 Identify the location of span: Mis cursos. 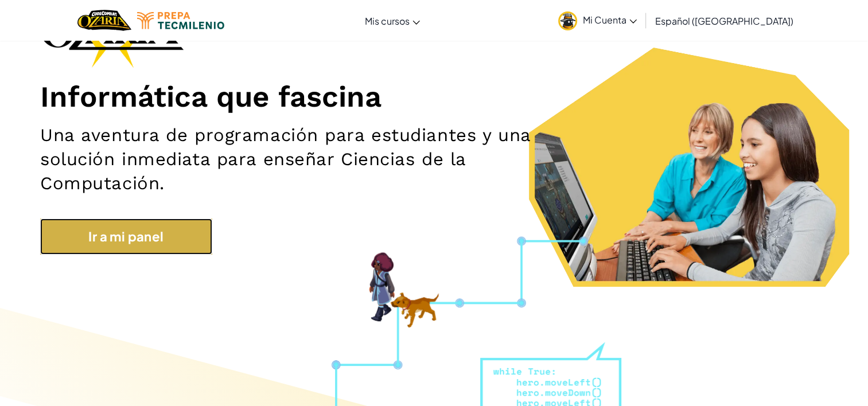
(387, 21).